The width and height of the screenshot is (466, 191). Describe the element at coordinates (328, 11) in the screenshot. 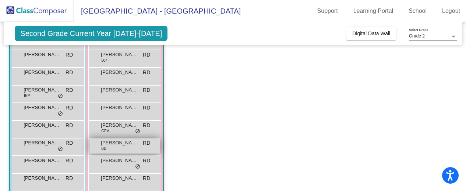

I see `a: Support` at that location.